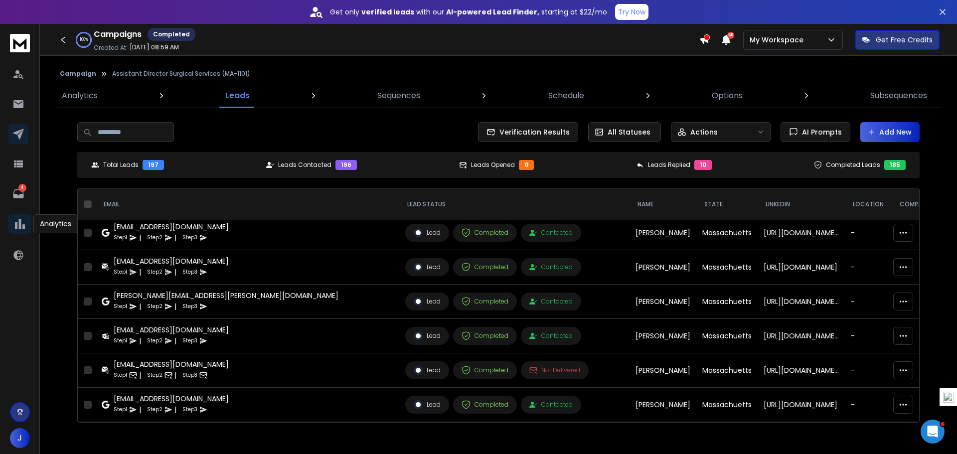 This screenshot has width=957, height=454. I want to click on a: Options, so click(727, 96).